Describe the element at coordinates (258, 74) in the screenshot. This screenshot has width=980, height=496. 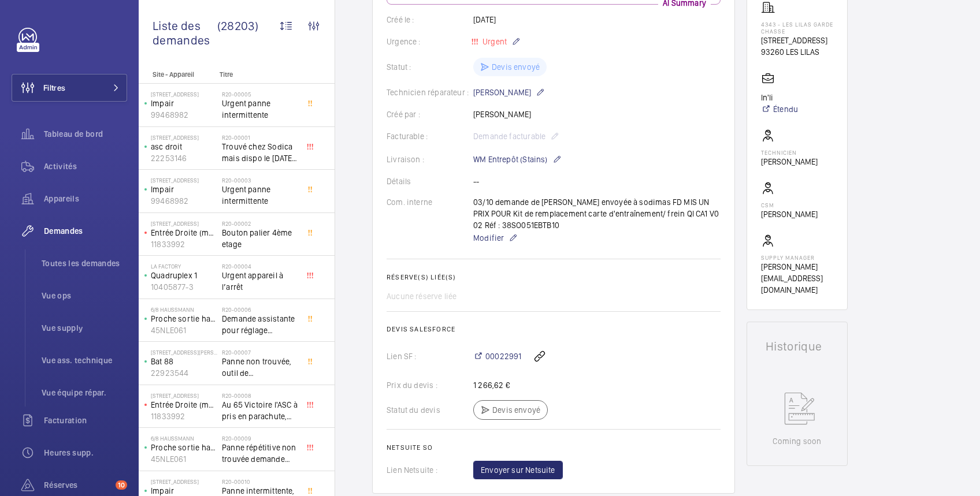
I see `p: Titre` at that location.